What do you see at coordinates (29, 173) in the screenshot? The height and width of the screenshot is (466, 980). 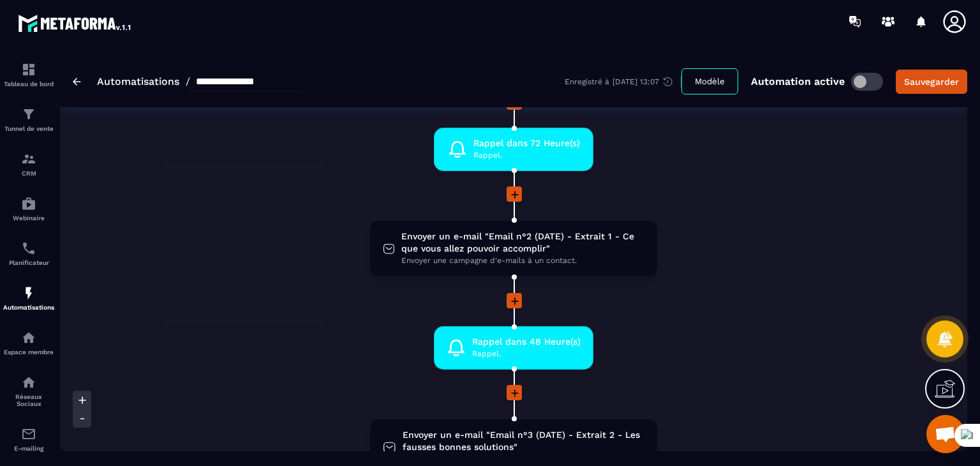 I see `p: CRM` at bounding box center [29, 173].